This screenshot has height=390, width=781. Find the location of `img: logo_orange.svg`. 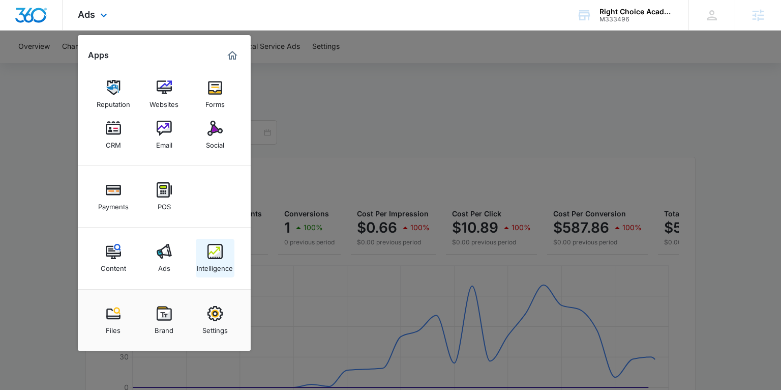

img: logo_orange.svg is located at coordinates (20, 20).